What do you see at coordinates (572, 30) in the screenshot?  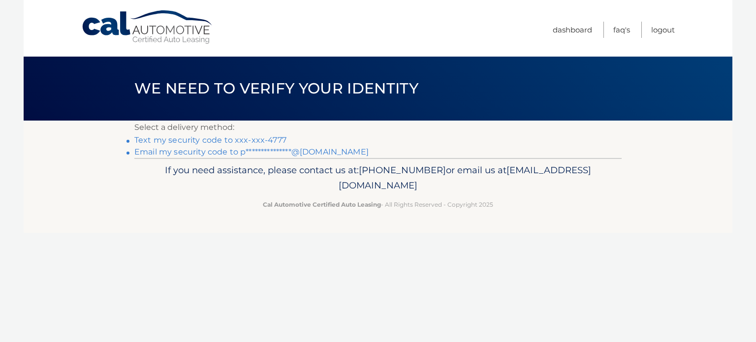 I see `a: Dashboard` at bounding box center [572, 30].